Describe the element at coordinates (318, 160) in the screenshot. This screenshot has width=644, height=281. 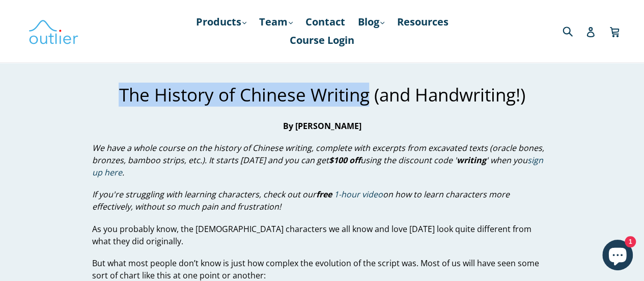
I see `span: We have a whole course on the history of Chinese writing, complete with excerpts from excavated t...` at that location.